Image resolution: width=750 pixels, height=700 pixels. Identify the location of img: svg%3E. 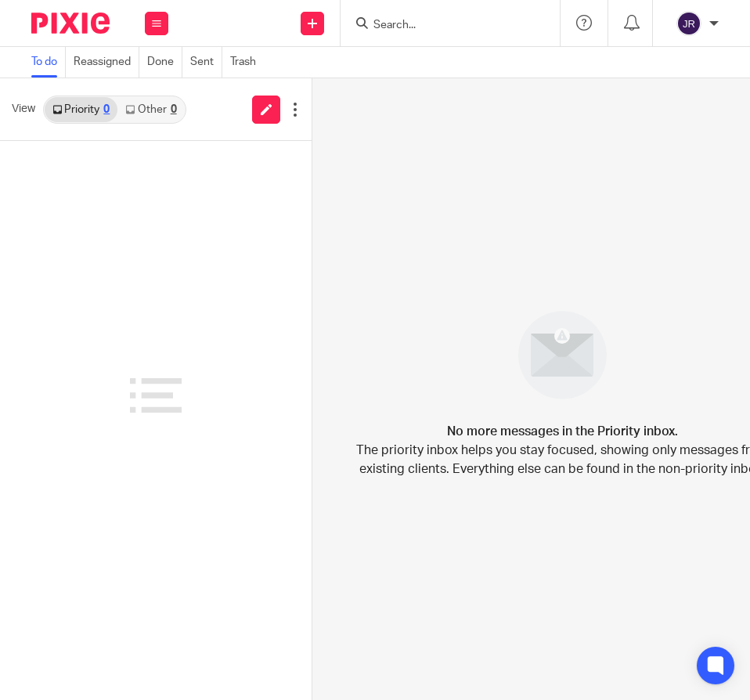
(688, 23).